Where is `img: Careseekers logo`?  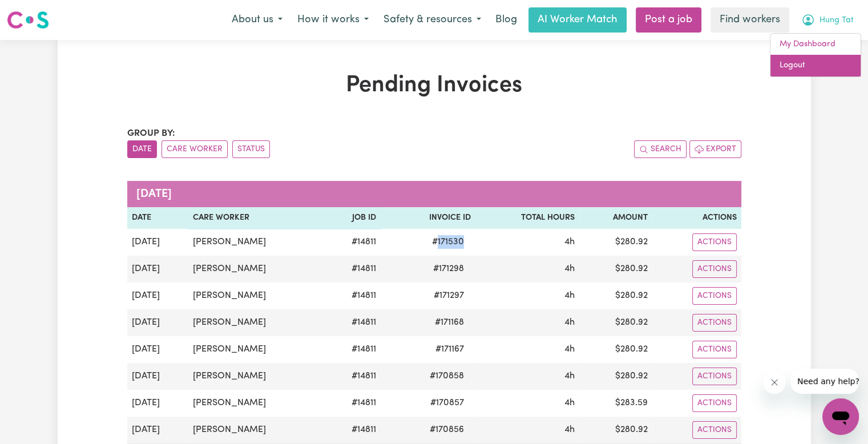 img: Careseekers logo is located at coordinates (28, 20).